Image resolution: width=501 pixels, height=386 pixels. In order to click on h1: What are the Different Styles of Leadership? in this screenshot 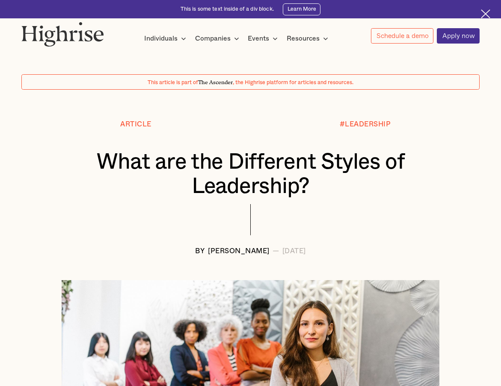, I will do `click(251, 174)`.